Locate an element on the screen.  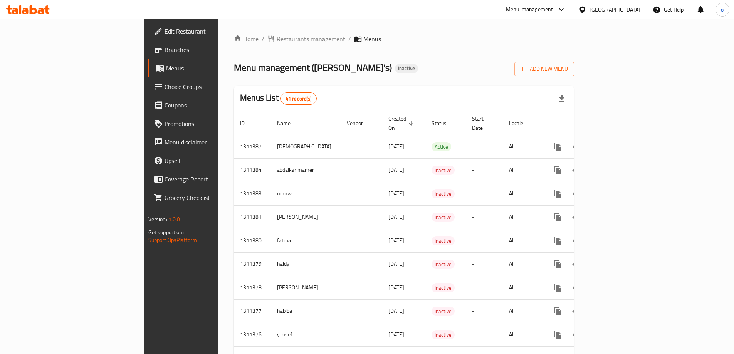
a: Branches is located at coordinates (207, 50).